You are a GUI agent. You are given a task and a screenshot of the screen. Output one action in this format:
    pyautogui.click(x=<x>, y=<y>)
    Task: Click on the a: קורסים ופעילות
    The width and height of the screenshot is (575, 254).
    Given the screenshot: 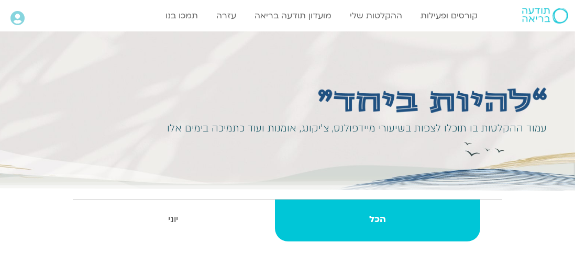 What is the action you would take?
    pyautogui.click(x=449, y=16)
    